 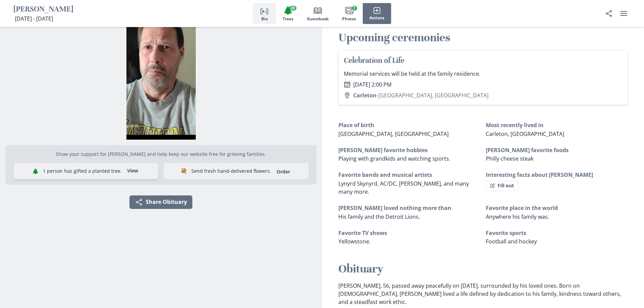 I want to click on span: His family and the Detroit Lions., so click(x=379, y=216).